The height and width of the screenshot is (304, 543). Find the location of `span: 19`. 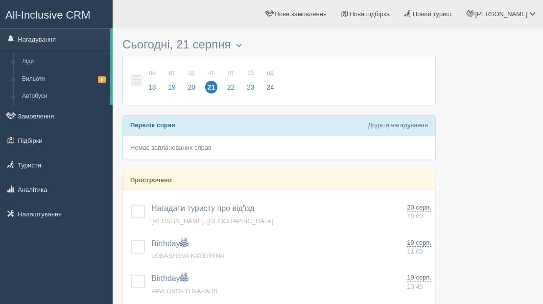

span: 19 is located at coordinates (172, 87).